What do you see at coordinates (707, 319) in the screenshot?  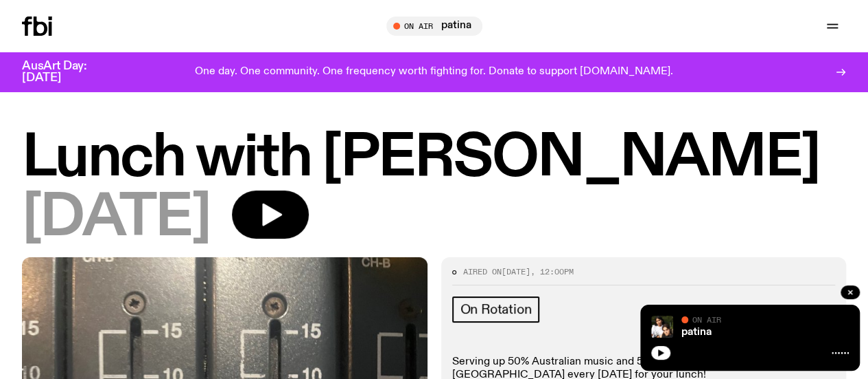 I see `span: On Air` at bounding box center [707, 319].